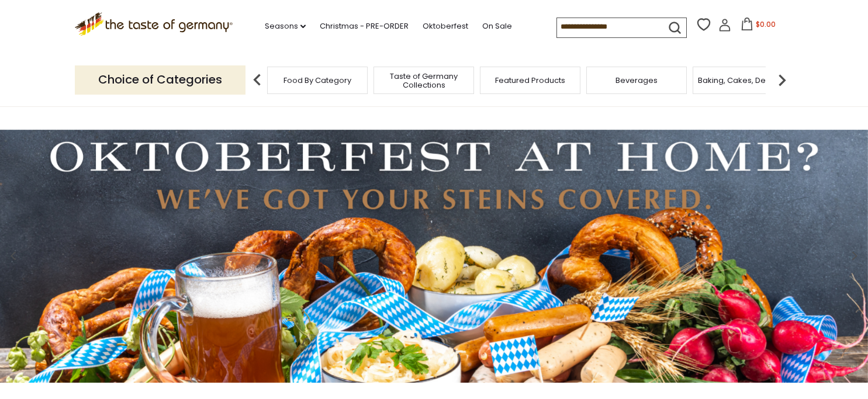 The width and height of the screenshot is (868, 399). Describe the element at coordinates (743, 80) in the screenshot. I see `span: Baking, Cakes, Desserts` at that location.